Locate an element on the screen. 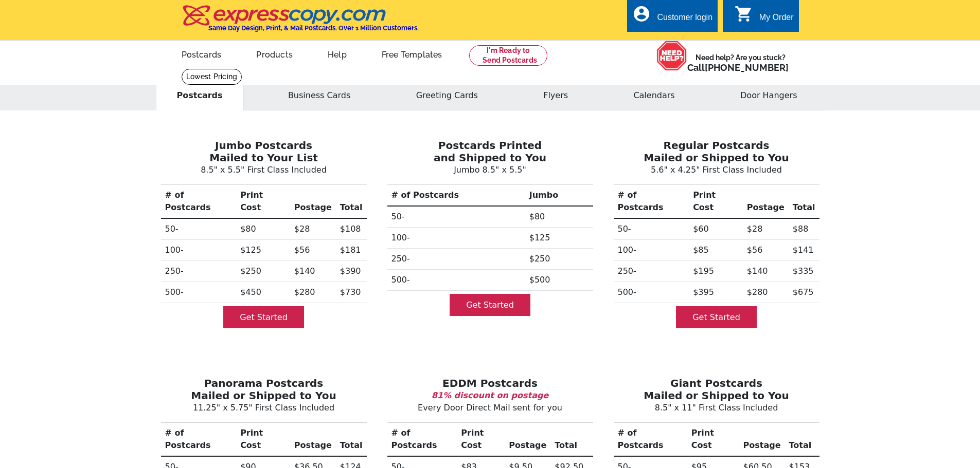 The height and width of the screenshot is (468, 980). td: $335 is located at coordinates (804, 272).